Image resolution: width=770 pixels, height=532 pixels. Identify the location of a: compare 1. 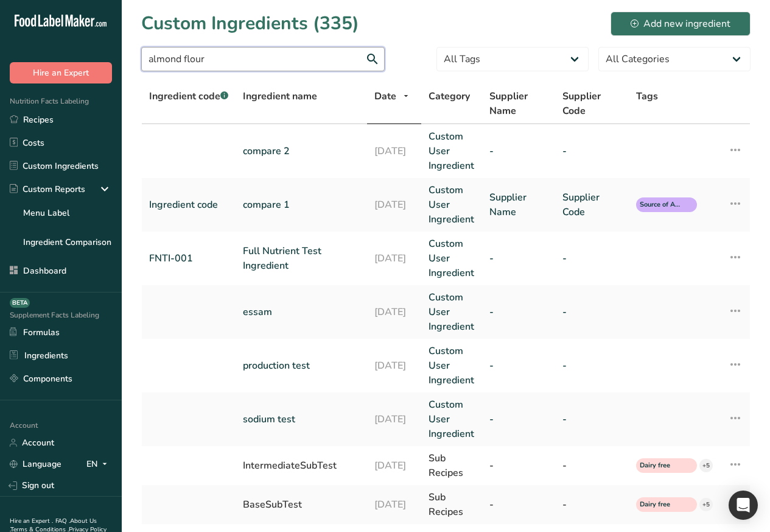
(302, 205).